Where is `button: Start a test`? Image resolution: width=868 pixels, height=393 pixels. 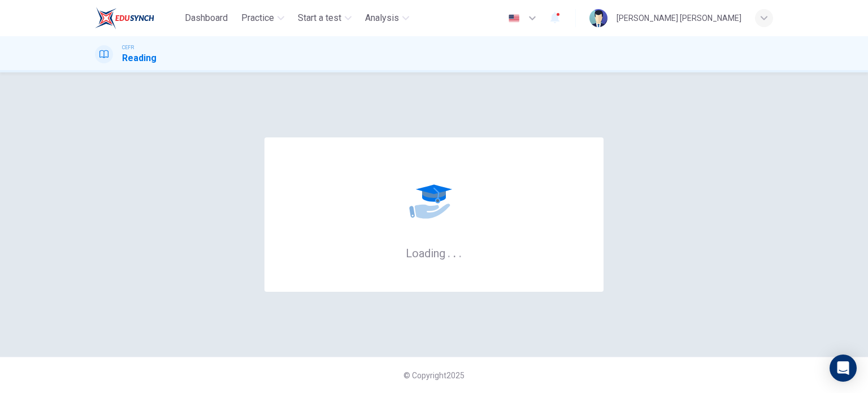
button: Start a test is located at coordinates (325, 18).